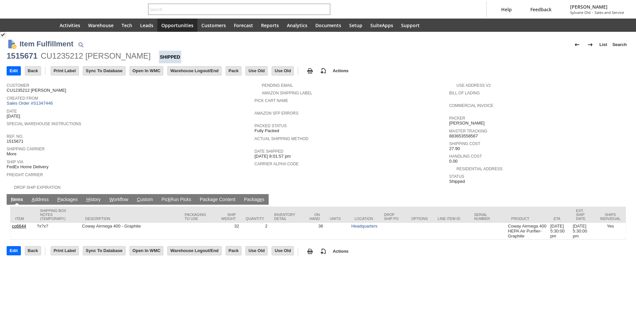  I want to click on a: Carrier Alpha Code, so click(276, 164).